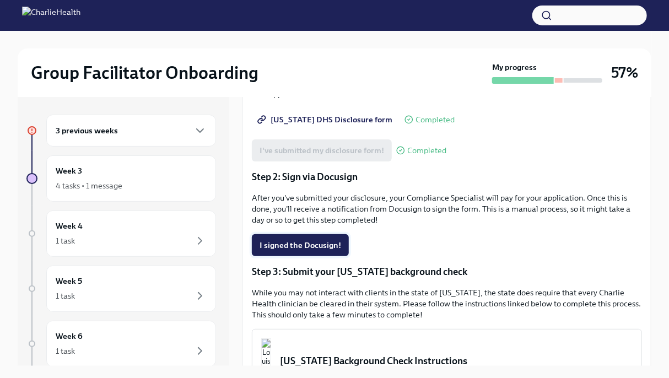 Image resolution: width=669 pixels, height=378 pixels. Describe the element at coordinates (69, 226) in the screenshot. I see `h6: Week 4` at that location.